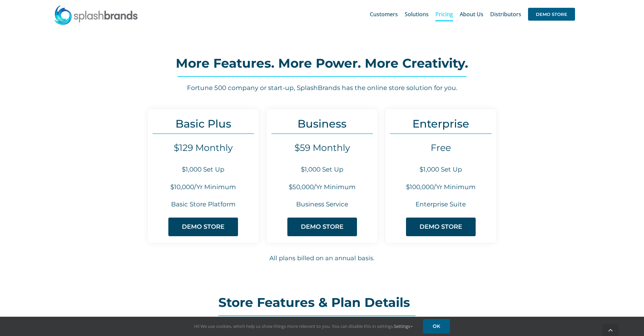  Describe the element at coordinates (322, 63) in the screenshot. I see `h2: More Features. More Power. More Creativity.` at that location.